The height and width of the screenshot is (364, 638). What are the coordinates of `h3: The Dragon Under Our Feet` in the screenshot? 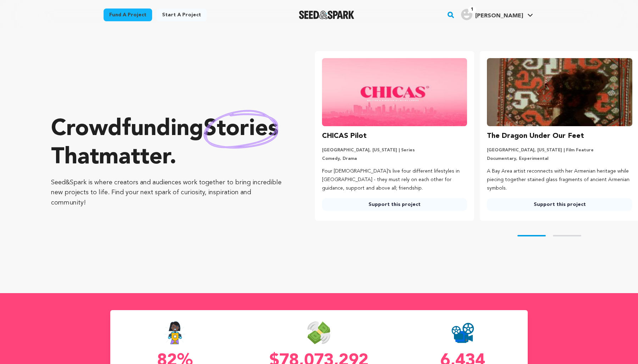 It's located at (535, 136).